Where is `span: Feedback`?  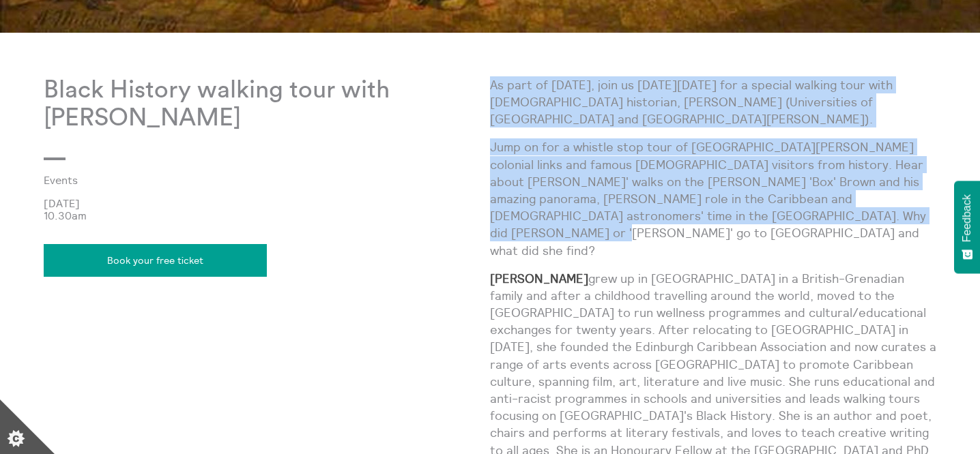
span: Feedback is located at coordinates (968, 218).